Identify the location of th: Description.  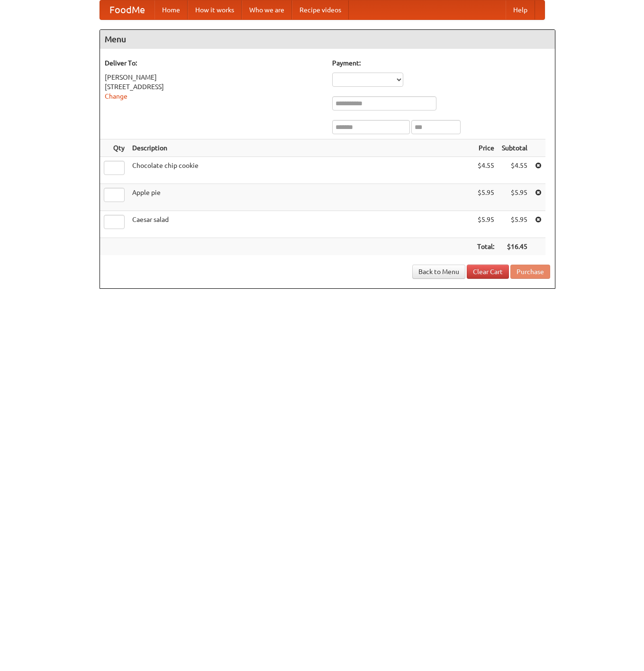
(301, 148).